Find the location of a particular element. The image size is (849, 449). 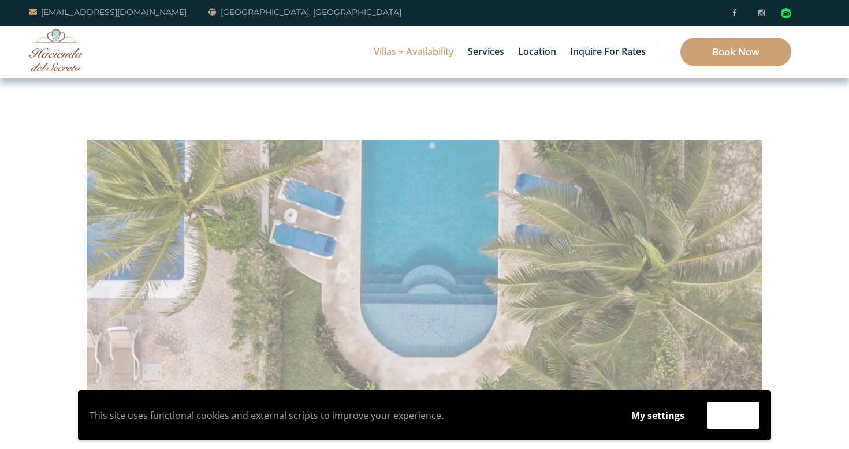

a: Services is located at coordinates (486, 52).